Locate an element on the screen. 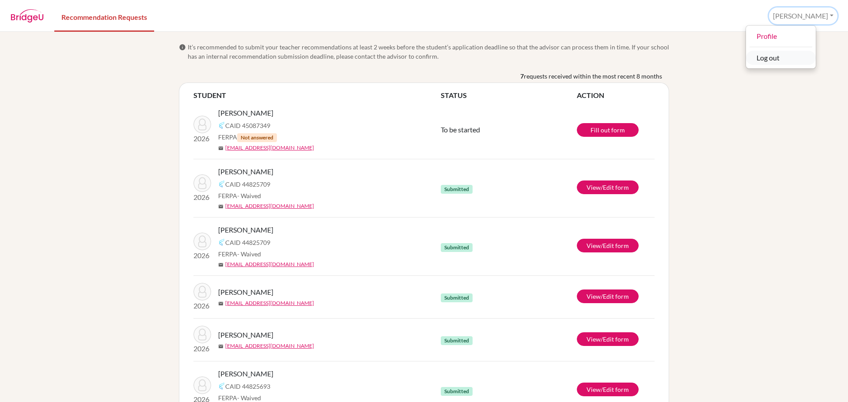 Image resolution: width=848 pixels, height=402 pixels. th: STATUS is located at coordinates (509, 95).